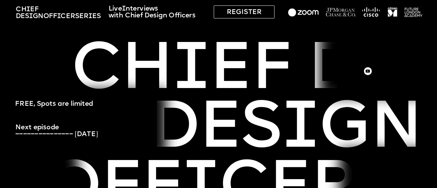  Describe the element at coordinates (59, 16) in the screenshot. I see `span: Officer` at that location.